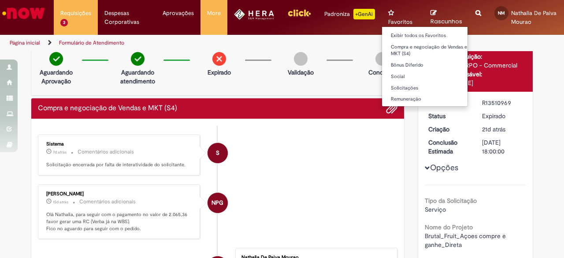  Describe the element at coordinates (364, 14) in the screenshot. I see `p: +GenAi` at that location.